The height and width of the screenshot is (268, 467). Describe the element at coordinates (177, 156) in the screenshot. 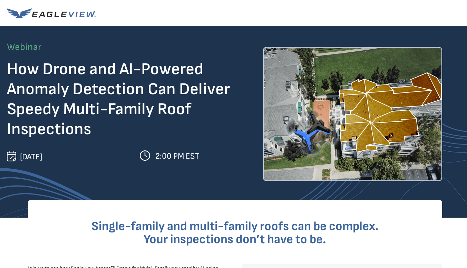

I see `span: 2:00 PM EST` at that location.